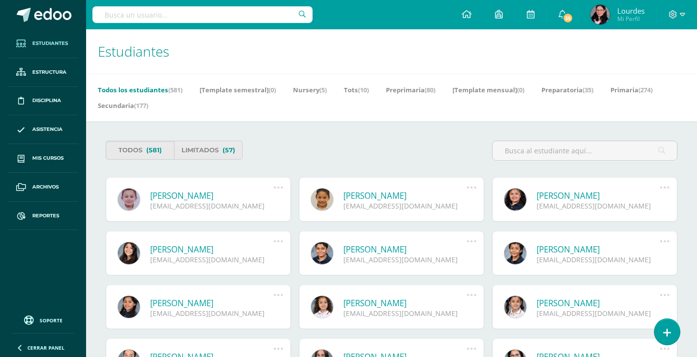 This screenshot has width=697, height=357. I want to click on img: 5b5dc2834911c0cceae0df2d5a0ff844.png, so click(600, 15).